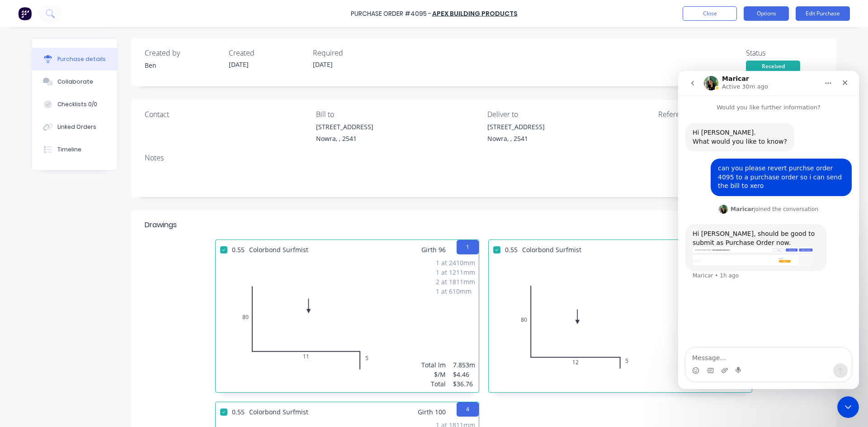 Image resolution: width=868 pixels, height=427 pixels. What do you see at coordinates (475, 13) in the screenshot?
I see `a: Apex Building Products` at bounding box center [475, 13].